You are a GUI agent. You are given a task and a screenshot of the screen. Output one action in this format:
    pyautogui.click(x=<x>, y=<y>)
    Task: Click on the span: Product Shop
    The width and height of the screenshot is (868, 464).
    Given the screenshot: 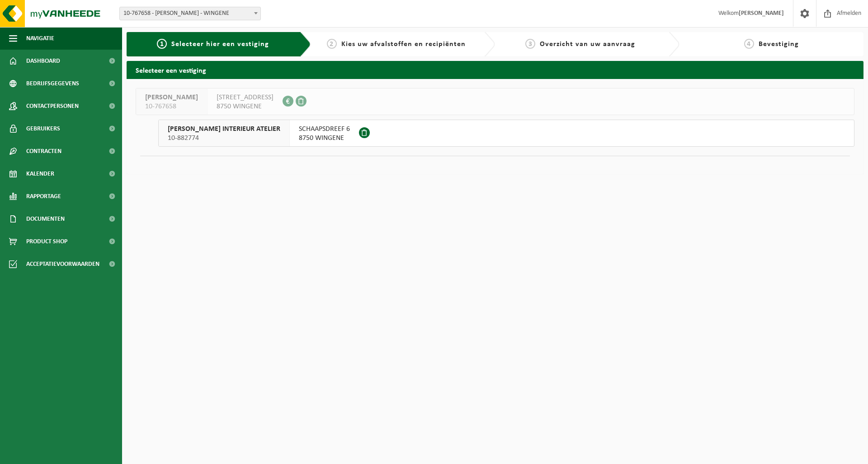 What is the action you would take?
    pyautogui.click(x=47, y=242)
    